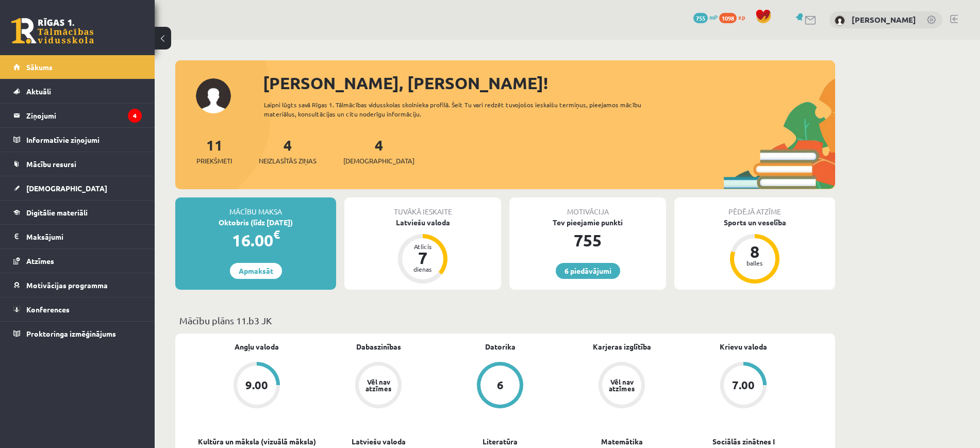  Describe the element at coordinates (77, 309) in the screenshot. I see `a: Konferences` at that location.